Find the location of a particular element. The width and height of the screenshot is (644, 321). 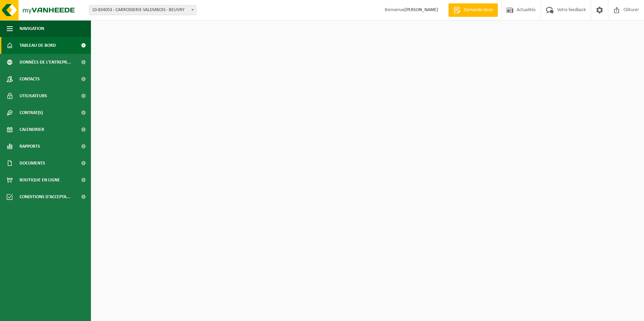

span: Contacts is located at coordinates (30, 79).